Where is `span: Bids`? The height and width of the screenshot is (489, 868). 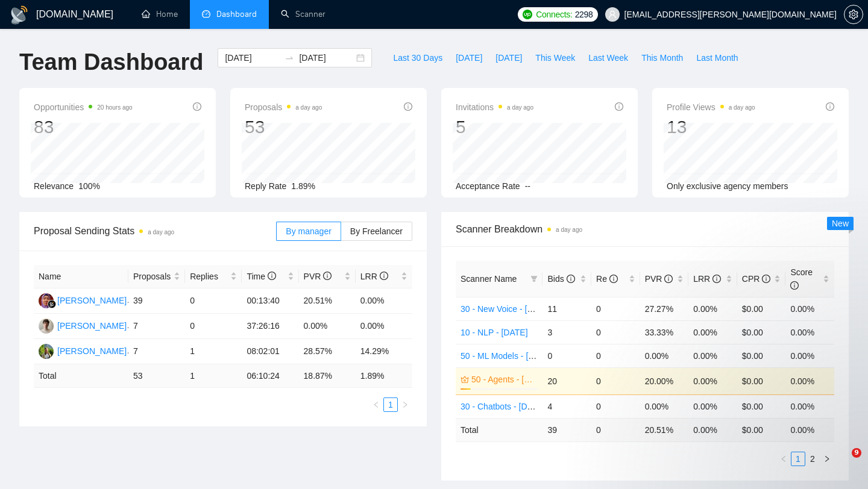 span: Bids is located at coordinates (560, 279).